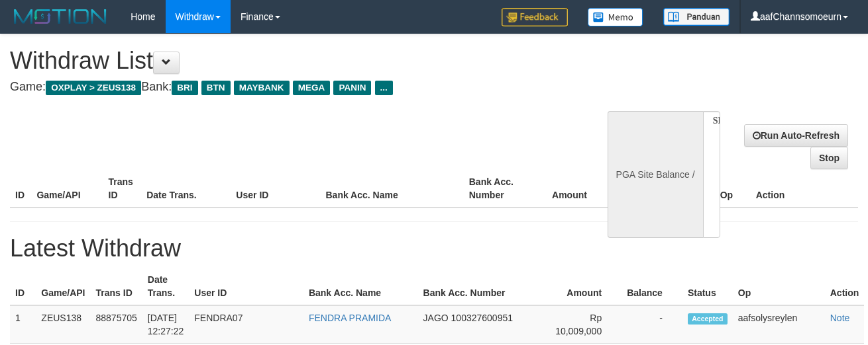 This screenshot has width=868, height=345. I want to click on td: ZEUS138, so click(63, 325).